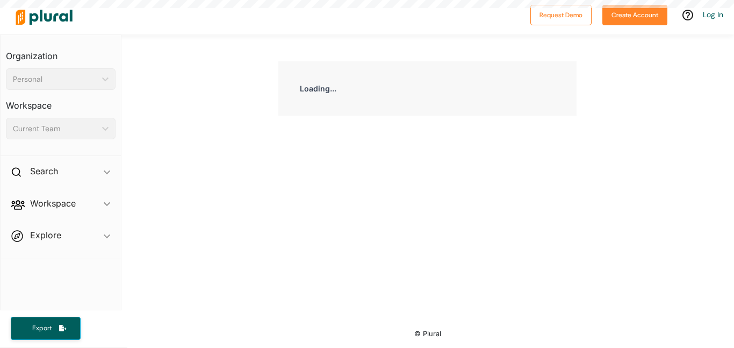 The width and height of the screenshot is (734, 348). I want to click on span: Export, so click(42, 328).